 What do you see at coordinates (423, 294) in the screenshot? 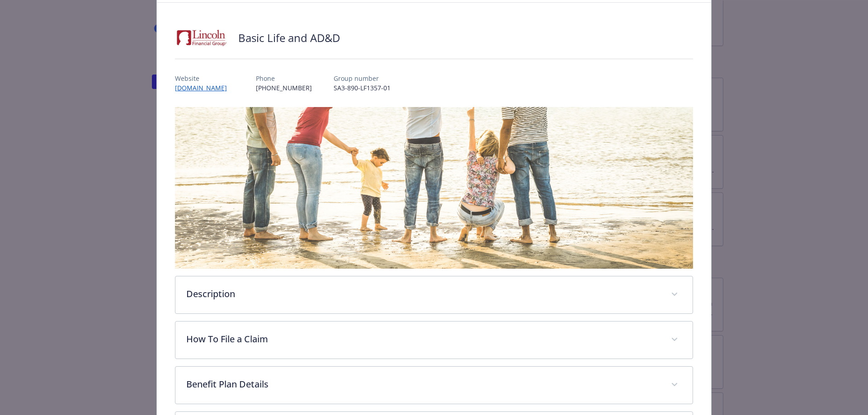
I see `p: Description` at bounding box center [423, 294].